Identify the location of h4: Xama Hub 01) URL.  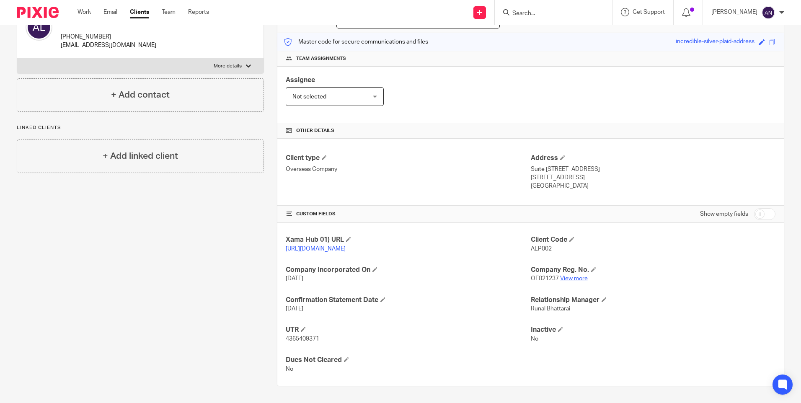
(408, 240).